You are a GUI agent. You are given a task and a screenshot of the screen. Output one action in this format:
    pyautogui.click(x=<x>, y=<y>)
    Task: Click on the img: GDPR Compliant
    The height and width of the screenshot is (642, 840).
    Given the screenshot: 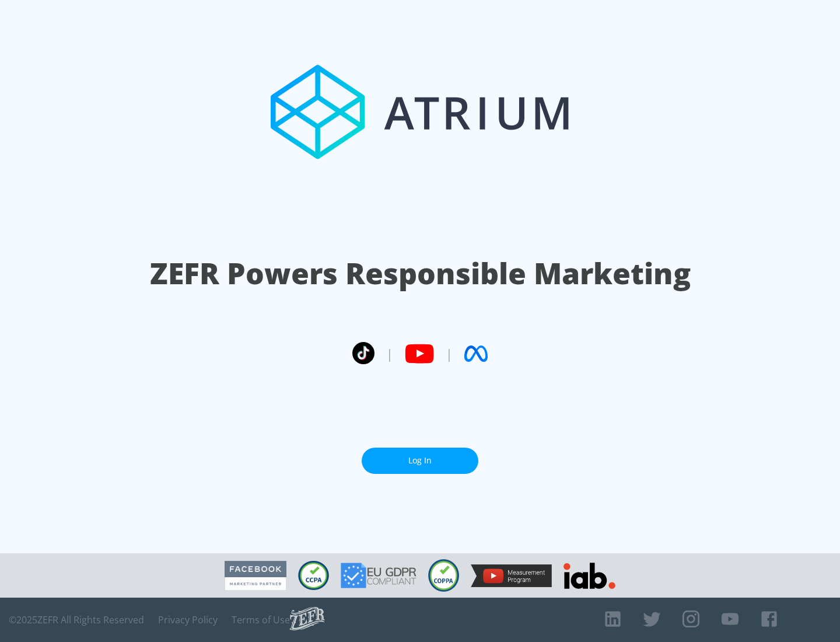 What is the action you would take?
    pyautogui.click(x=378, y=575)
    